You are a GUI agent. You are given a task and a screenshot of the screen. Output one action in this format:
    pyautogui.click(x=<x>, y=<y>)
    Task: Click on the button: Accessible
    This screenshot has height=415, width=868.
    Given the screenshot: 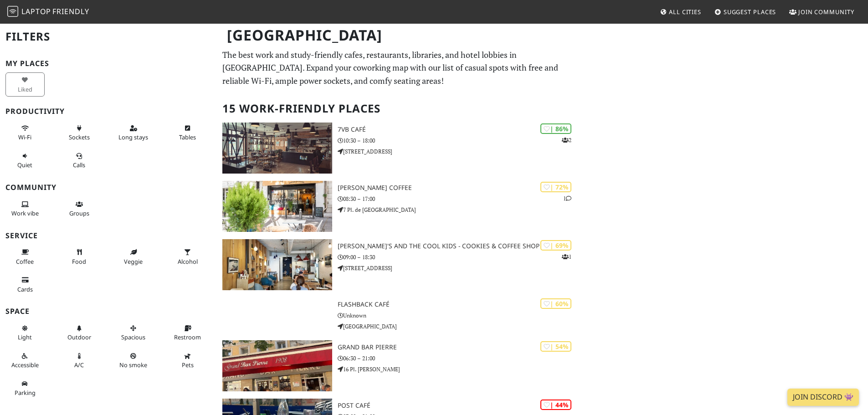 What is the action you would take?
    pyautogui.click(x=25, y=361)
    